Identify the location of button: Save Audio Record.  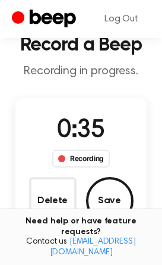
(110, 201).